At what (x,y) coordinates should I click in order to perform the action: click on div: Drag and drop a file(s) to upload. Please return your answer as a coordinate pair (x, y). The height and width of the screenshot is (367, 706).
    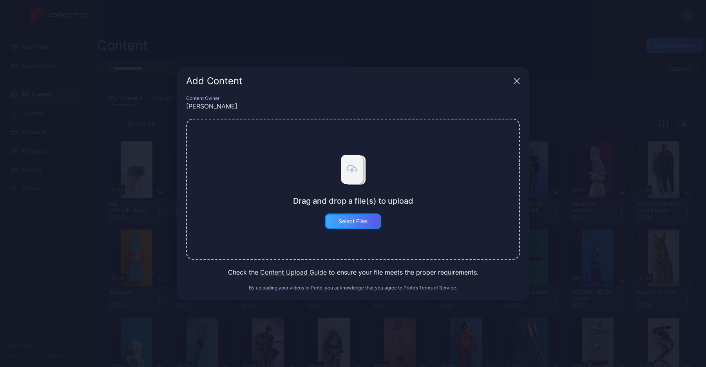
    Looking at the image, I should click on (353, 201).